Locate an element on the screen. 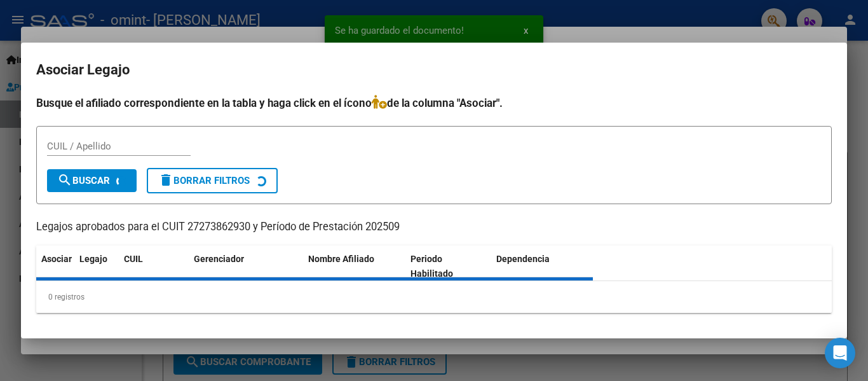  p: Legajos aprobados para el CUIT 27273862930 y Período de Prestación 202509 is located at coordinates (434, 227).